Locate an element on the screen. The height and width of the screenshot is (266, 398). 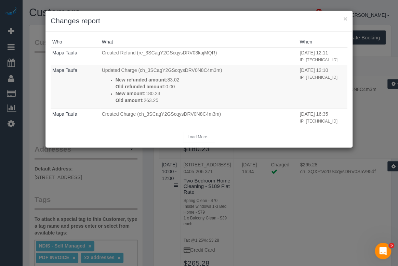
p: 180.23 is located at coordinates (206, 93).